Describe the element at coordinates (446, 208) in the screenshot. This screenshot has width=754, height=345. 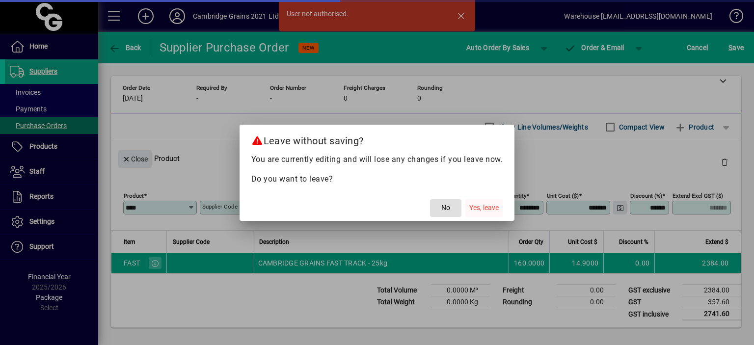
I see `button: No` at that location.